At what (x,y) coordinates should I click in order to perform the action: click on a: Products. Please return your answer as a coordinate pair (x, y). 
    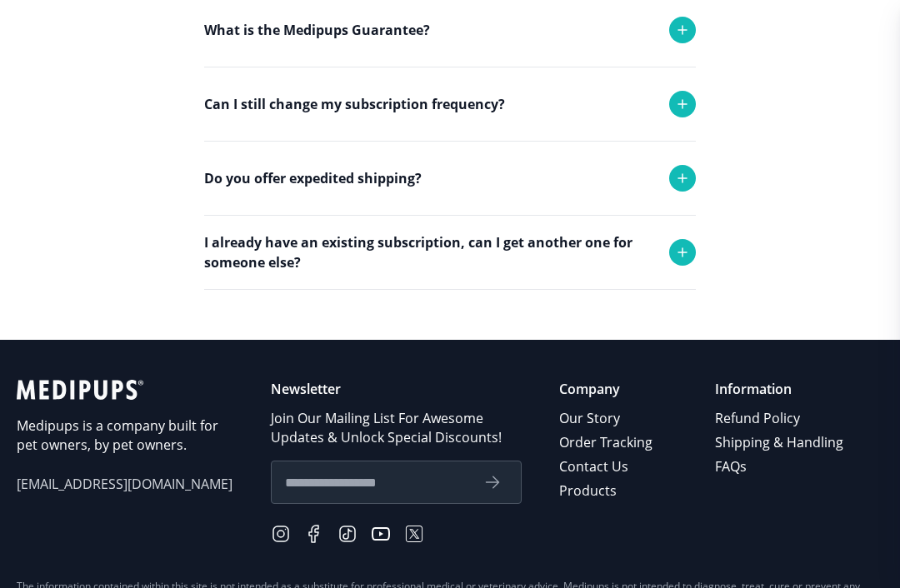
    Looking at the image, I should click on (607, 490).